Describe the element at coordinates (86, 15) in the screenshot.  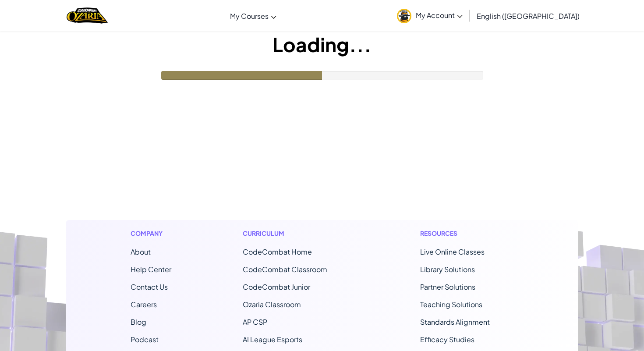
I see `a: Ozaria by CodeCombat logo` at that location.